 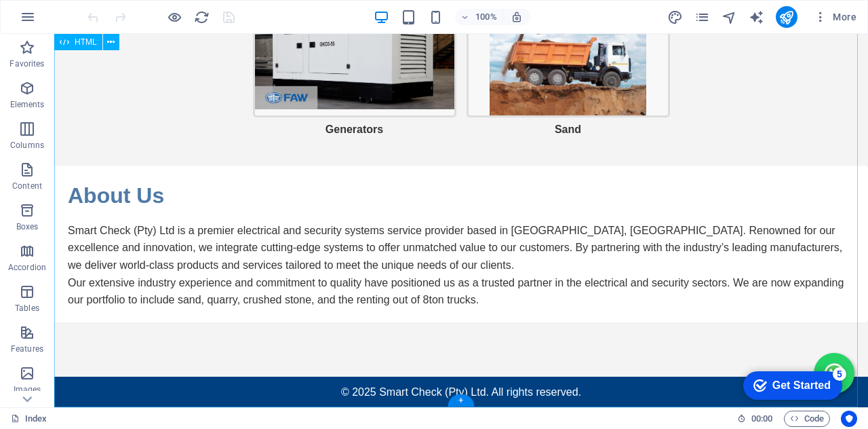 What do you see at coordinates (807, 419) in the screenshot?
I see `span: Code` at bounding box center [807, 419].